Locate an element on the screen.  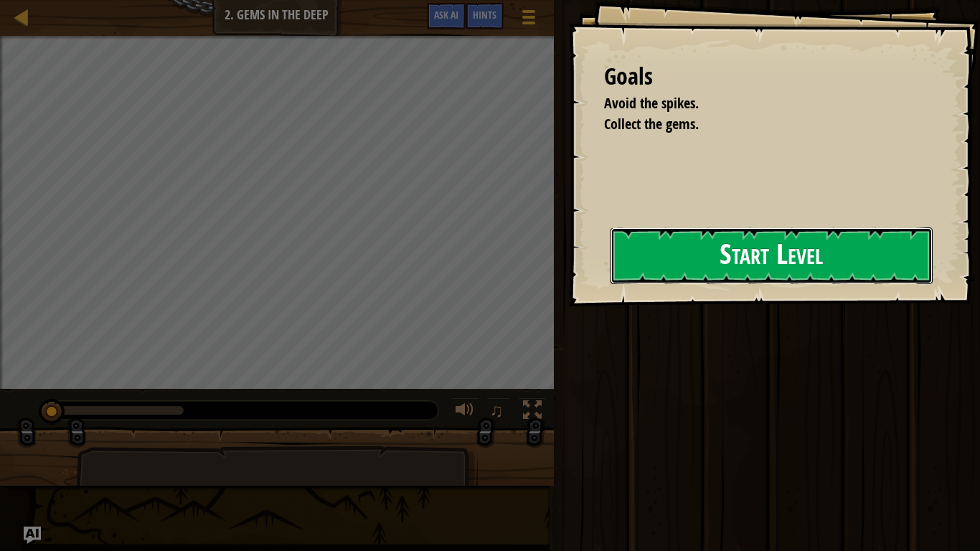
span: Ask AI is located at coordinates (446, 14).